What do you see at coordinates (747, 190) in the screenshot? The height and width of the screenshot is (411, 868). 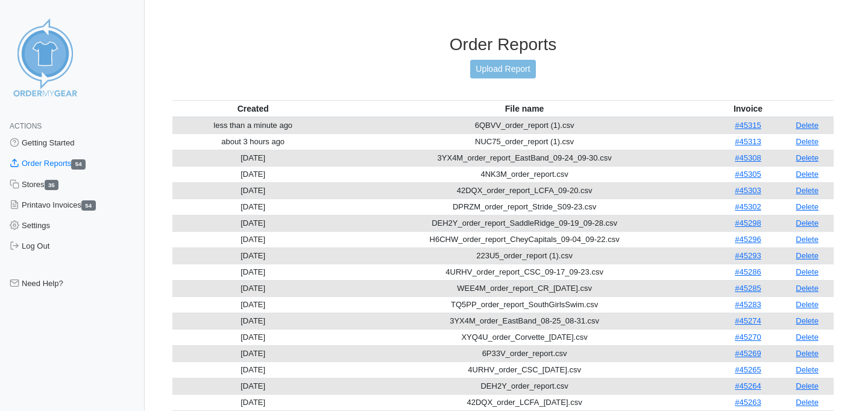 I see `a: #45303` at bounding box center [747, 190].